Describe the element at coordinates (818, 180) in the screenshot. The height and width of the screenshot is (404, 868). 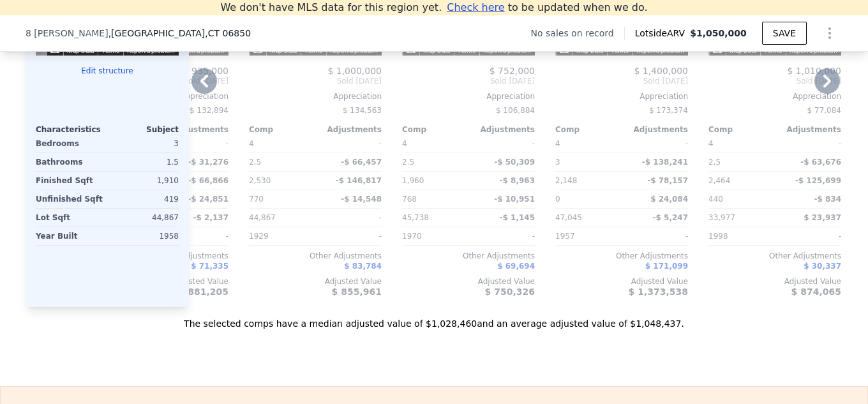
I see `span: -$ 125,699` at that location.